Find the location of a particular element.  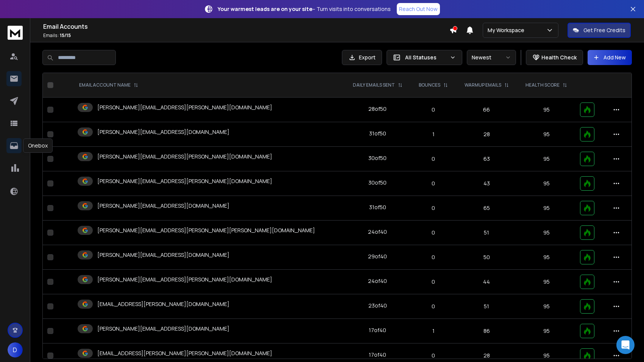

p: Emails : is located at coordinates (246, 36).